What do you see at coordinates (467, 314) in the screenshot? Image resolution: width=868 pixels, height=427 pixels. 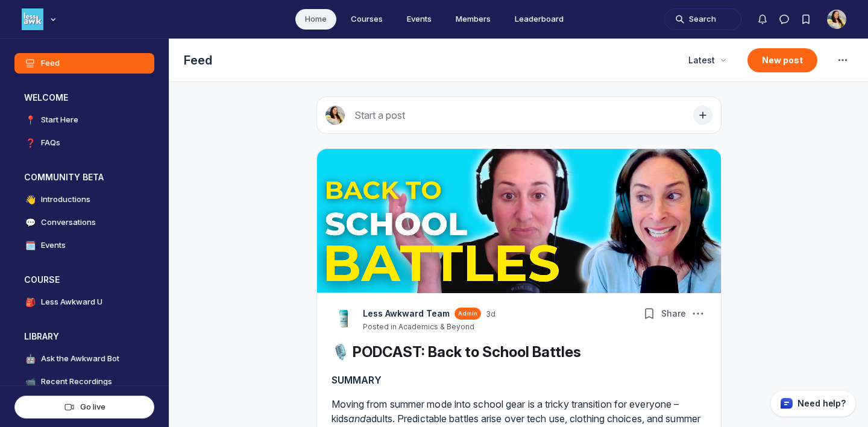 I see `span: Admin` at bounding box center [467, 314].